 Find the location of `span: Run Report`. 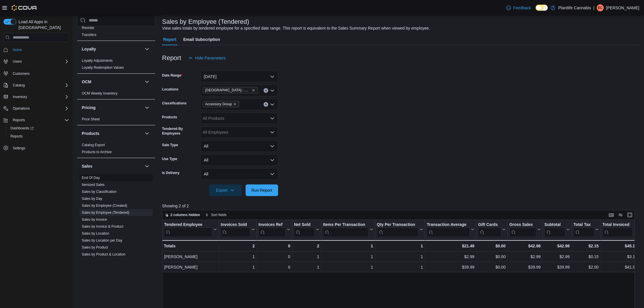

span: Run Report is located at coordinates (262, 190).